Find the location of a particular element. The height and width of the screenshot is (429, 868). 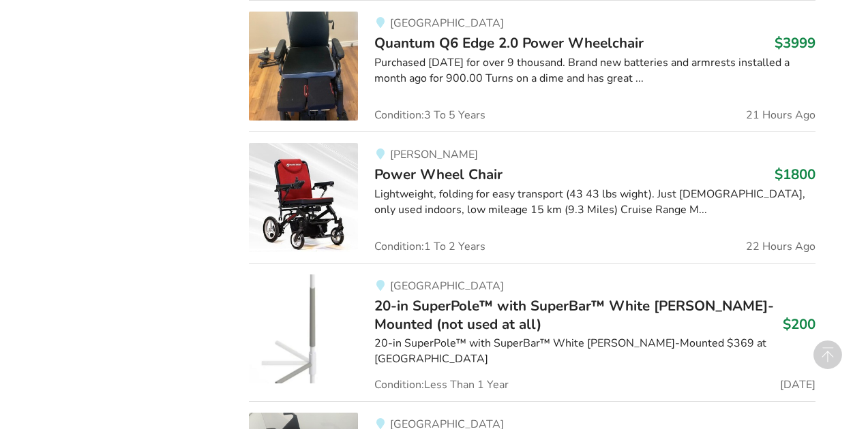

h3: $200 is located at coordinates (799, 324).